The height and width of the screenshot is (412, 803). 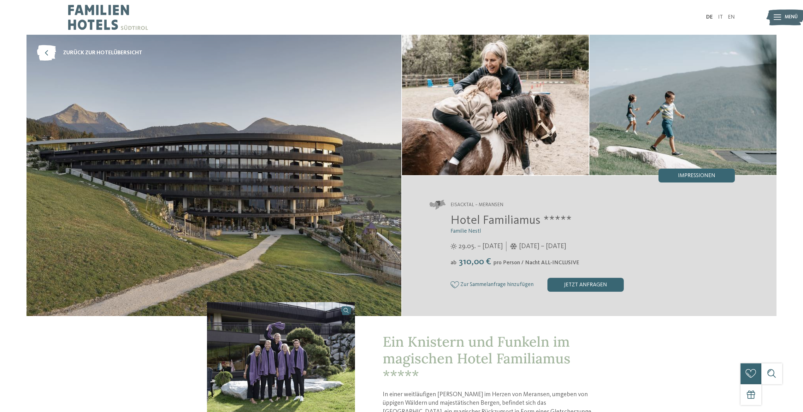 What do you see at coordinates (514, 246) in the screenshot?
I see `i: Öffnungszeiten im Winter` at bounding box center [514, 246].